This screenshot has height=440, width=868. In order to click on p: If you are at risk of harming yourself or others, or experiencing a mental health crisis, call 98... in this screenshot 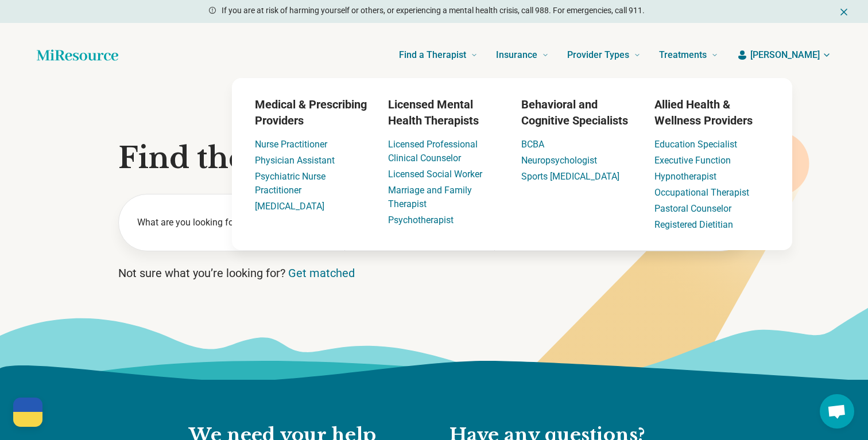, I will do `click(433, 11)`.